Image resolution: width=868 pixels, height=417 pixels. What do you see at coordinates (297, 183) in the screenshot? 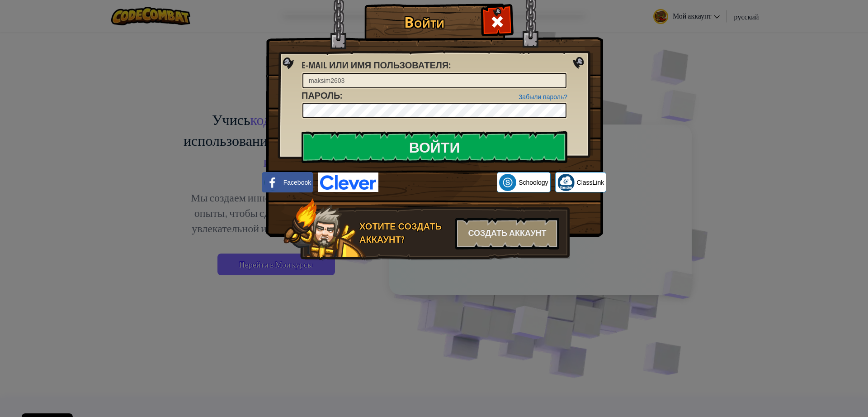
I see `span: Facebook` at bounding box center [297, 183].